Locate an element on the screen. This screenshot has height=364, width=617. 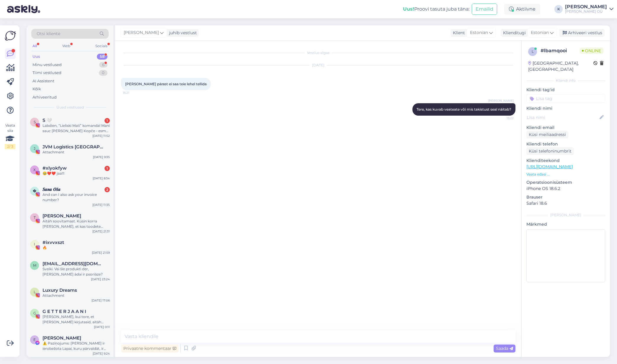
p: Kliendi email is located at coordinates (565, 127).